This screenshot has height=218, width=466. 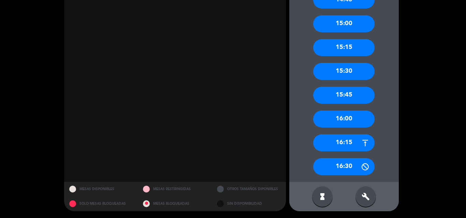 What do you see at coordinates (344, 143) in the screenshot?
I see `div: 16:15` at bounding box center [344, 143].